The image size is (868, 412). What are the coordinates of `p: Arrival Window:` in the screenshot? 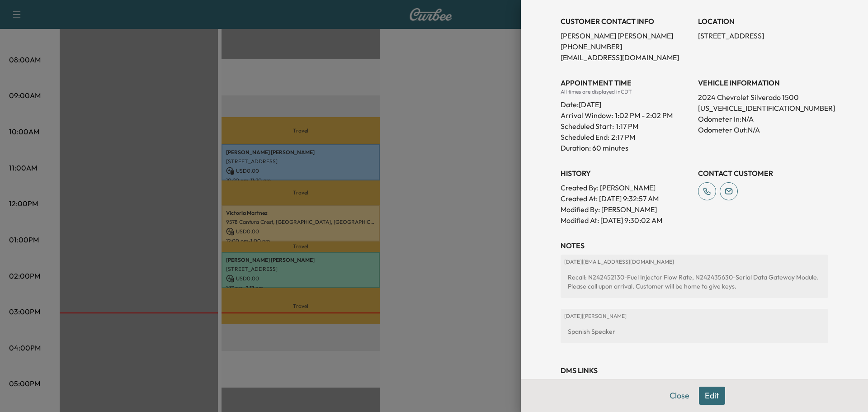 It's located at (626, 115).